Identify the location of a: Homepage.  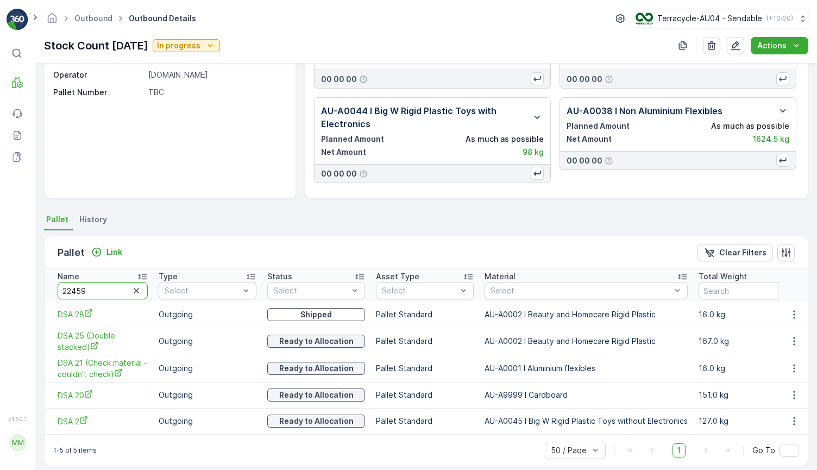
(52, 21).